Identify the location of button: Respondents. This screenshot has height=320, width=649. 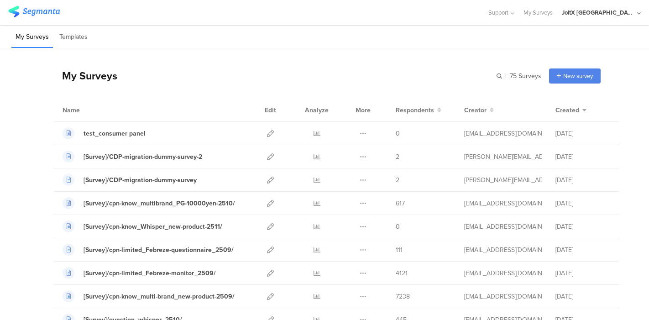
(418, 110).